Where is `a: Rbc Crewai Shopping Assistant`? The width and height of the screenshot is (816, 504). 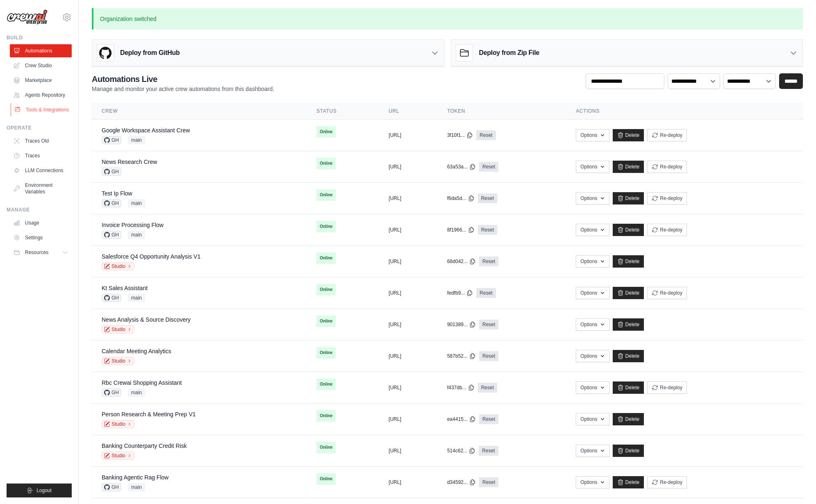
a: Rbc Crewai Shopping Assistant is located at coordinates (141, 382).